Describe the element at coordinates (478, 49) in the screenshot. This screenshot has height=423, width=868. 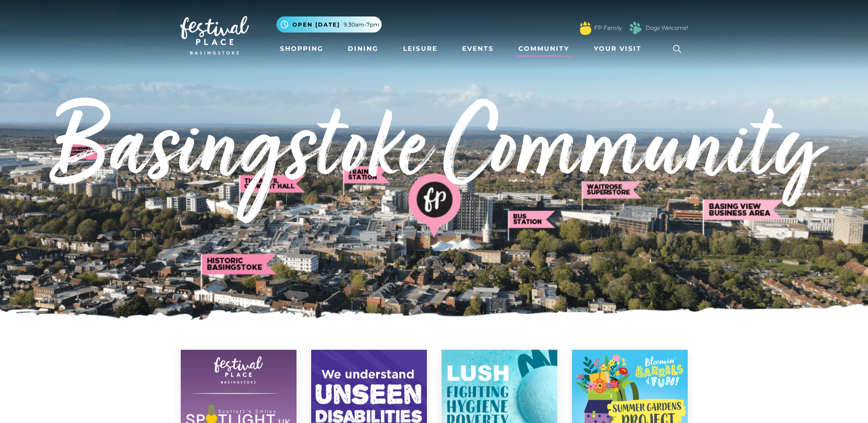
I see `a: Events` at that location.